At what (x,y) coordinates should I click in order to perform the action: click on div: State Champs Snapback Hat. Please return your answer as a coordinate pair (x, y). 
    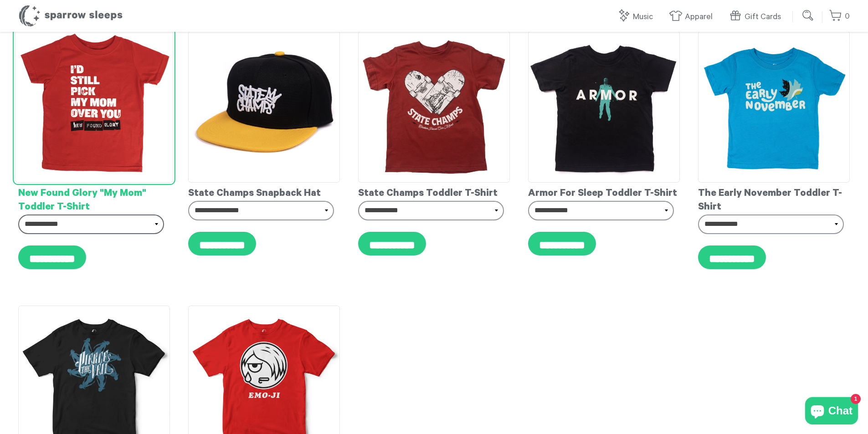
    Looking at the image, I should click on (264, 191).